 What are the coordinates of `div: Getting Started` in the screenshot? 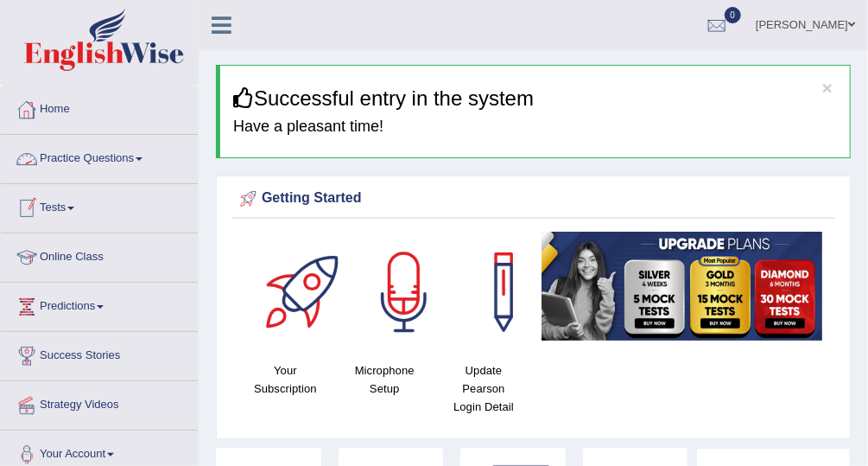 It's located at (533, 199).